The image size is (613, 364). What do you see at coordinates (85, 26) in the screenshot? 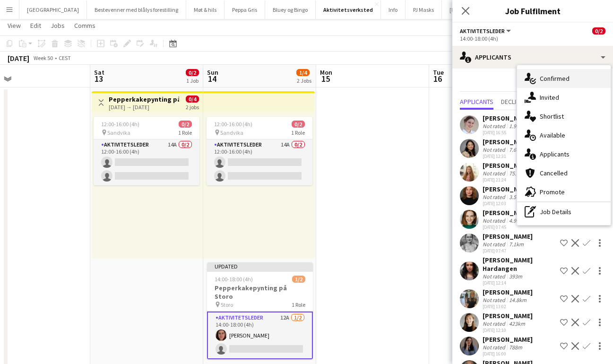
I see `a: Comms` at bounding box center [85, 26].